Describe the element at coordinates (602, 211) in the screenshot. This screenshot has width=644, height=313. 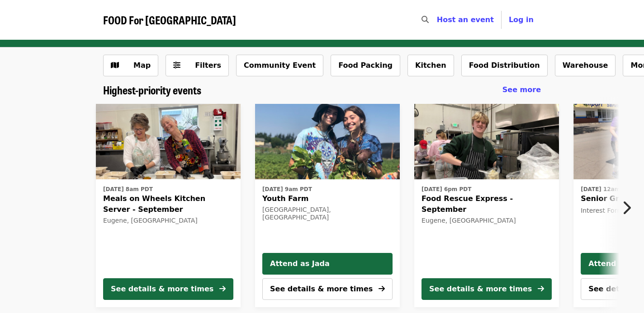
I see `span: Interest Form` at that location.